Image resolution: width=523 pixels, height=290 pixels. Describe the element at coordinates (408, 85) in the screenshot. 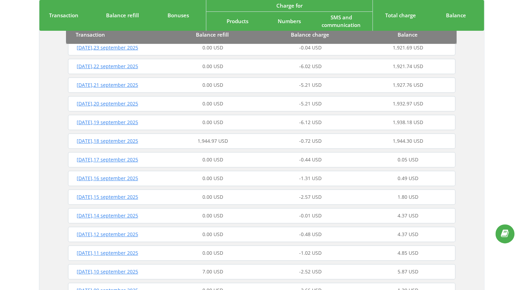

I see `span: 1,927.76 USD` at that location.